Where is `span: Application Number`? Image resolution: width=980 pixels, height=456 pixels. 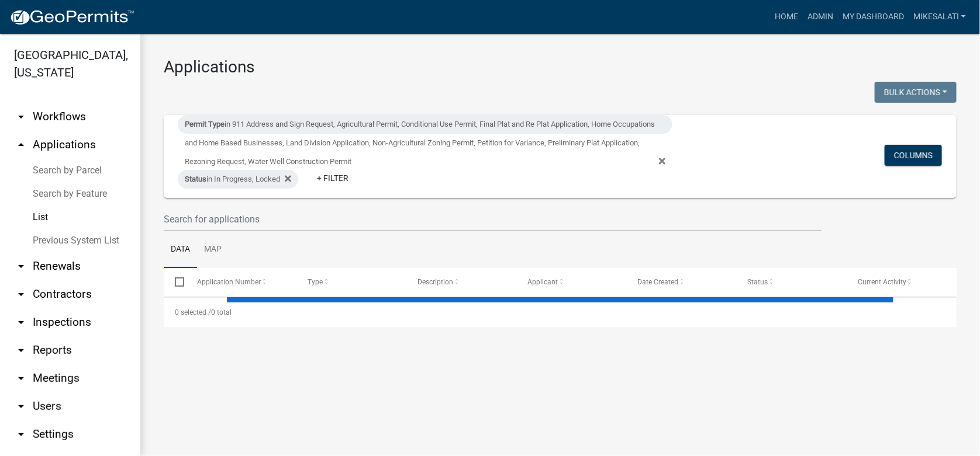
span: Application Number is located at coordinates (230, 282).